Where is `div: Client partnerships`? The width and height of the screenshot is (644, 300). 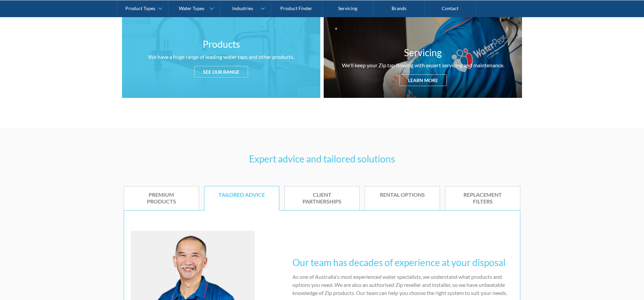
div: Client partnerships is located at coordinates (322, 198).